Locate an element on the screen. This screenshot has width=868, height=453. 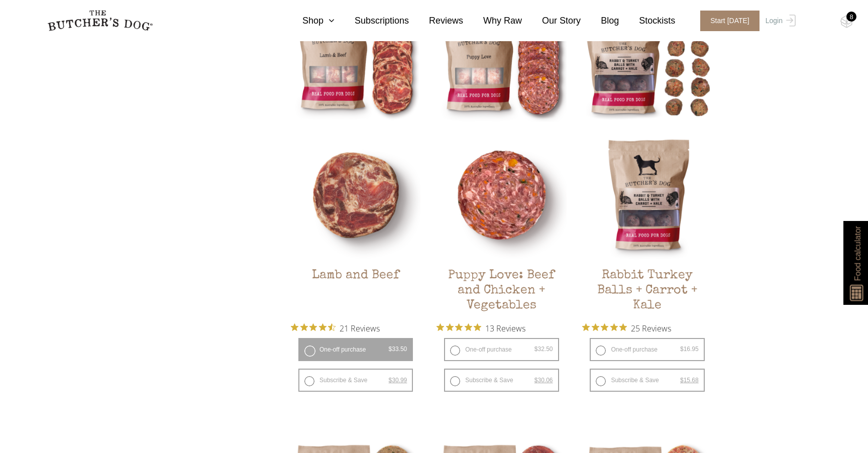
a: Subscriptions is located at coordinates (372, 20).